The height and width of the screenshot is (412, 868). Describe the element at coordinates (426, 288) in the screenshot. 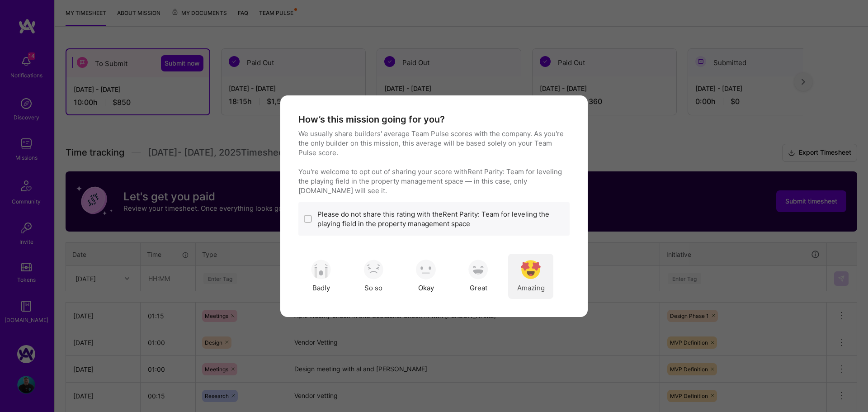

I see `span: Okay` at that location.